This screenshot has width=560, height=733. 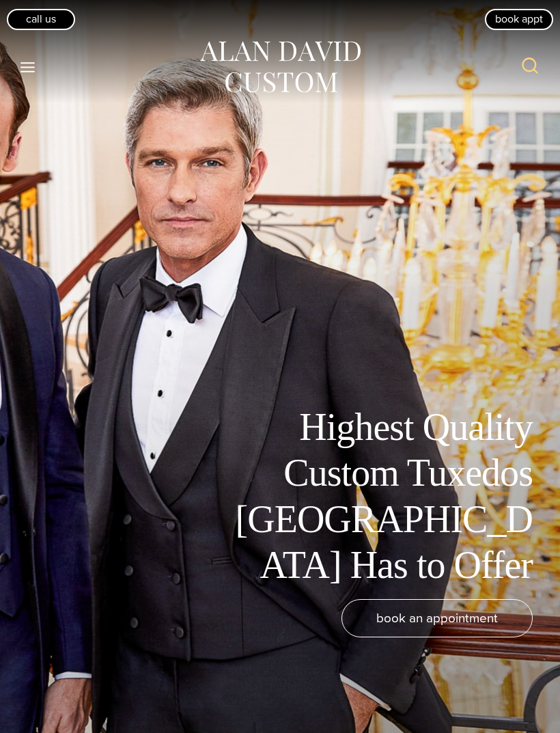 I want to click on img: Alan David Custom, so click(x=280, y=67).